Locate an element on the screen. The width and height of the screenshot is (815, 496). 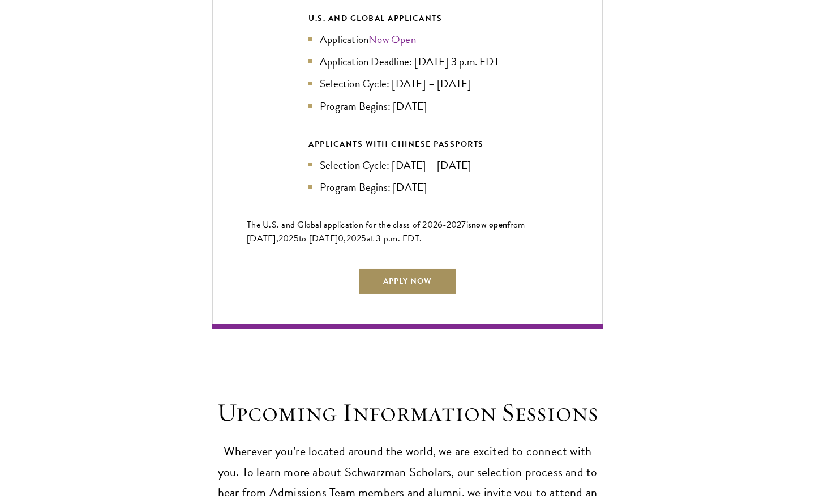
a: Apply Now is located at coordinates (408, 281).